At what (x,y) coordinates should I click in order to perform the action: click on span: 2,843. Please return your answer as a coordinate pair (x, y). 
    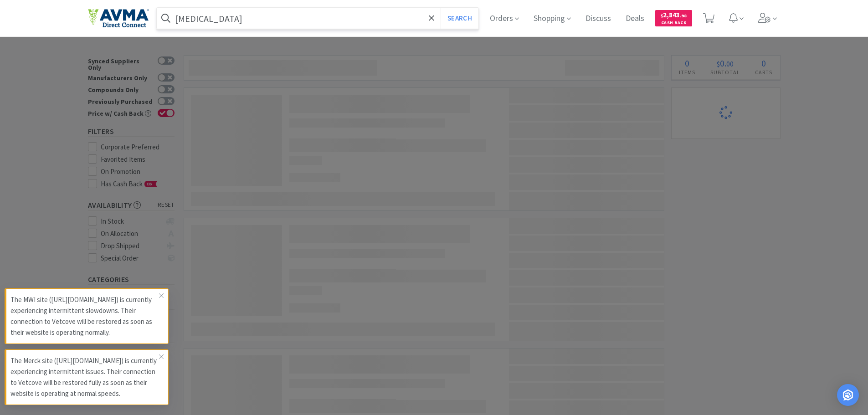
    Looking at the image, I should click on (674, 14).